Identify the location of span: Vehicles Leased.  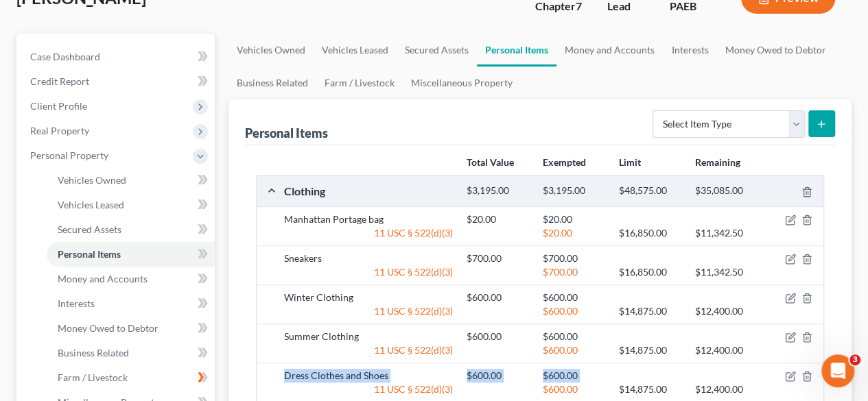
(91, 204).